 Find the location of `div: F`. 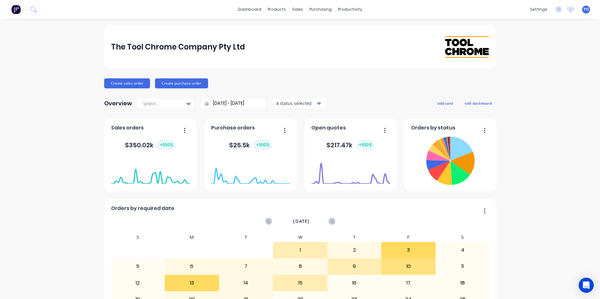

div: F is located at coordinates (408, 238).